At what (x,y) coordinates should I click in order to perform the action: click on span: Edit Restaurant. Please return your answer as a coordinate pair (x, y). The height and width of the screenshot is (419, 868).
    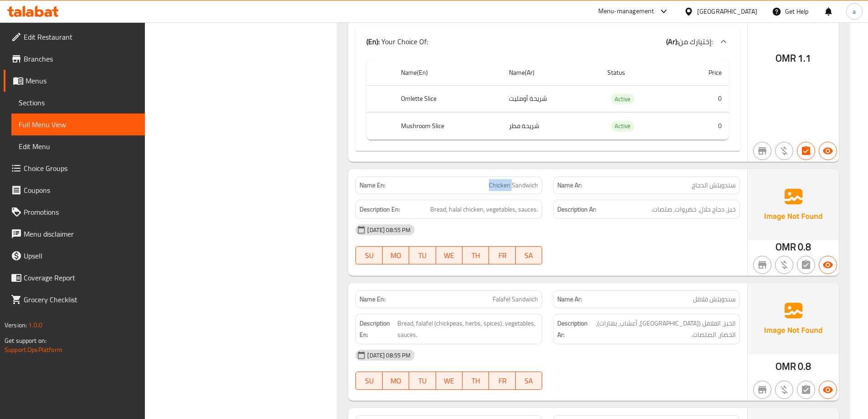
    Looking at the image, I should click on (81, 37).